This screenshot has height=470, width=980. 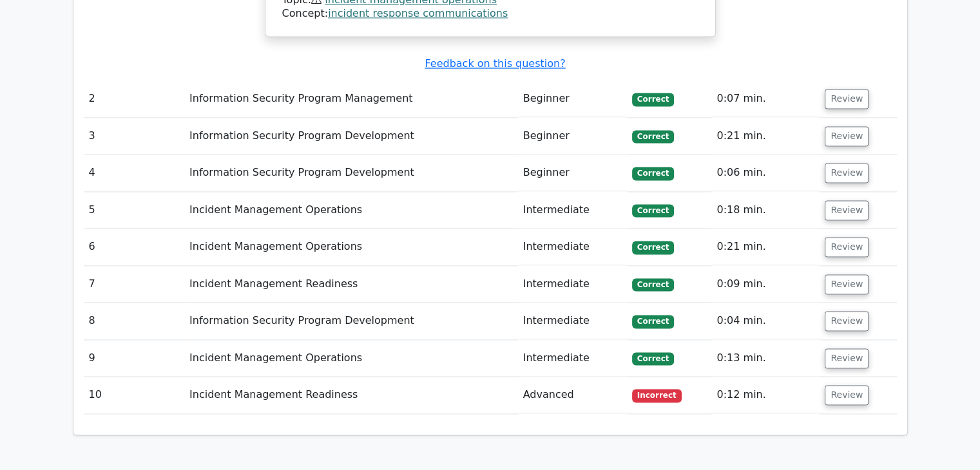 I want to click on td: 6, so click(x=134, y=247).